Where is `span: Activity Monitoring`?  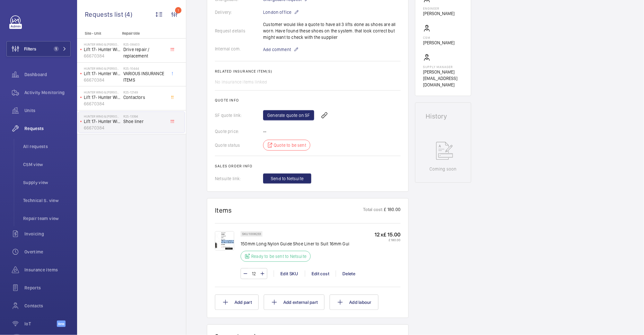 span: Activity Monitoring is located at coordinates (47, 92).